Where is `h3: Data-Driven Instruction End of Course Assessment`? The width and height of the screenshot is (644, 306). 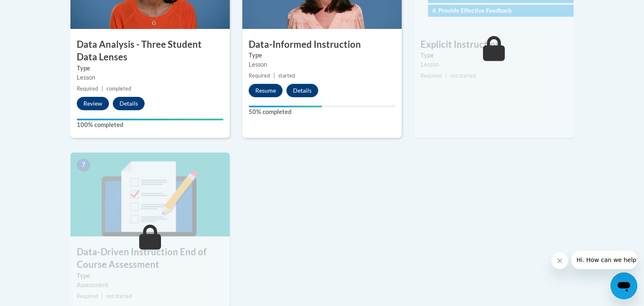 h3: Data-Driven Instruction End of Course Assessment is located at coordinates (150, 259).